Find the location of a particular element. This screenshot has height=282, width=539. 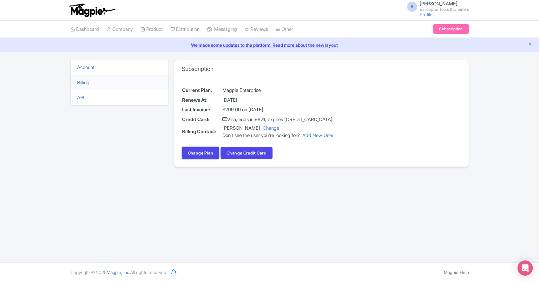

button: Close announcement is located at coordinates (531, 44).